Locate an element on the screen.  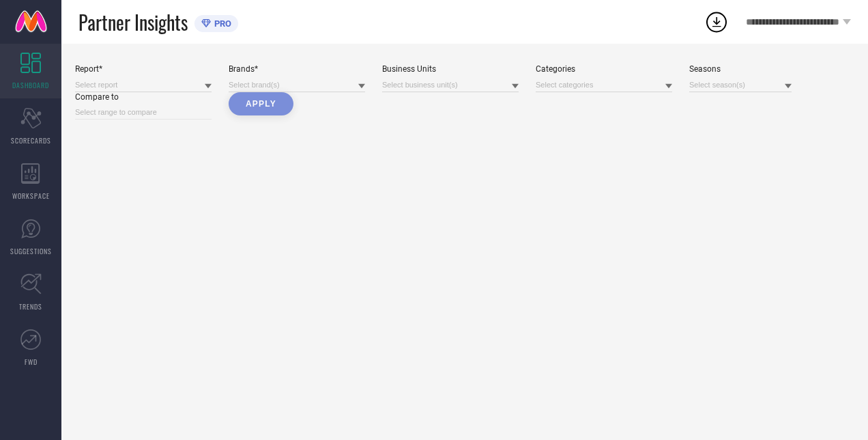
div: Categories is located at coordinates (604, 69).